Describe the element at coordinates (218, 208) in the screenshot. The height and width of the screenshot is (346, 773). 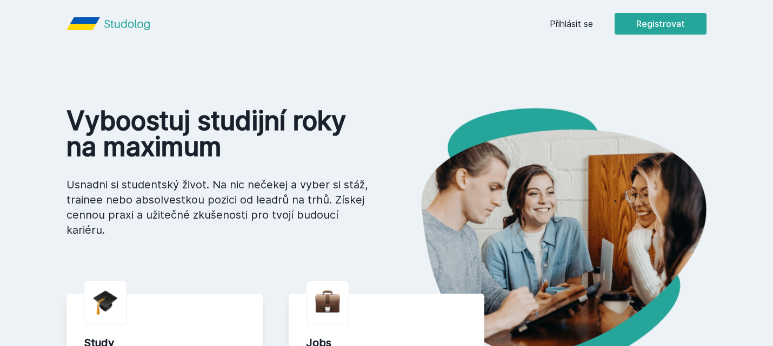
I see `p: Usnadni si studentský život. Na nic nečekej a vyber si stáž, trainee nebo absolvestkou pozici od ...` at that location.